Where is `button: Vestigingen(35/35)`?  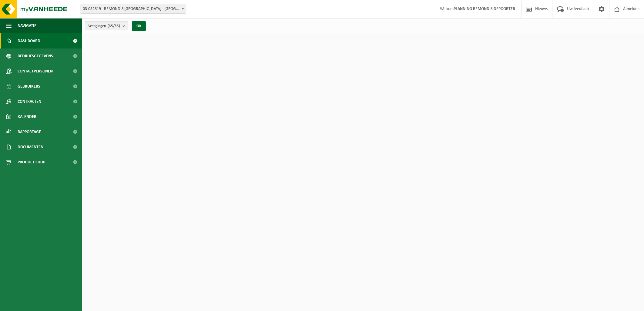 button: Vestigingen(35/35) is located at coordinates (106, 26).